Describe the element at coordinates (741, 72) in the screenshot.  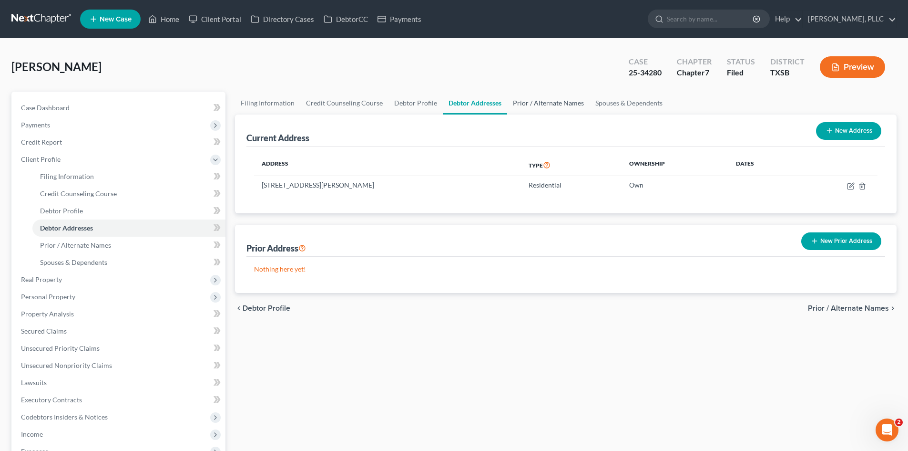
I see `div: Filed` at that location.